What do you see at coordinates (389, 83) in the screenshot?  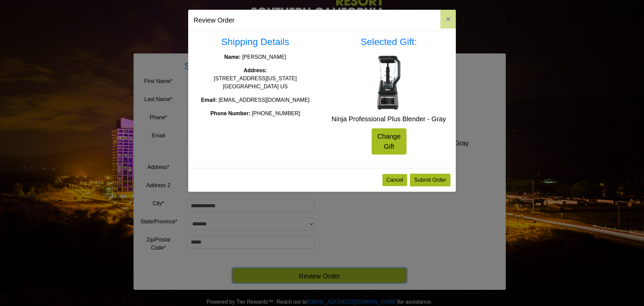 I see `img: Ninja Professional Plus Blender - Gray` at bounding box center [389, 83].